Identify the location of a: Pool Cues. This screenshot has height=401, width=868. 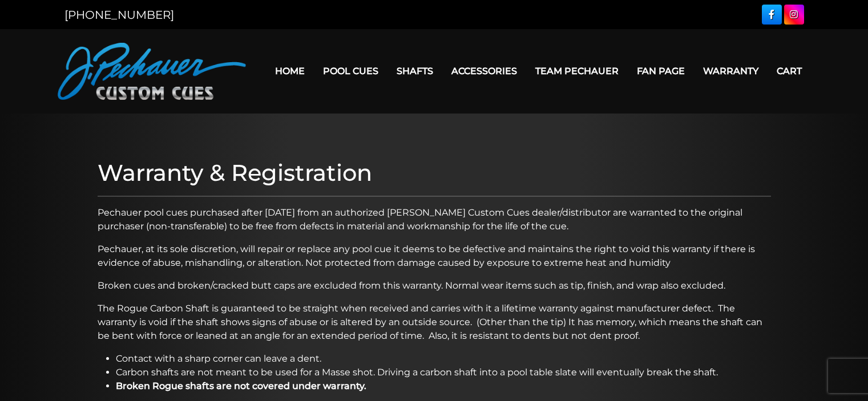
(350, 71).